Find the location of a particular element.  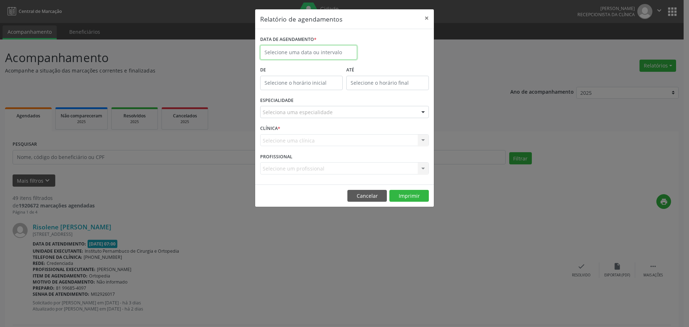

label: ATÉ is located at coordinates (388, 70).